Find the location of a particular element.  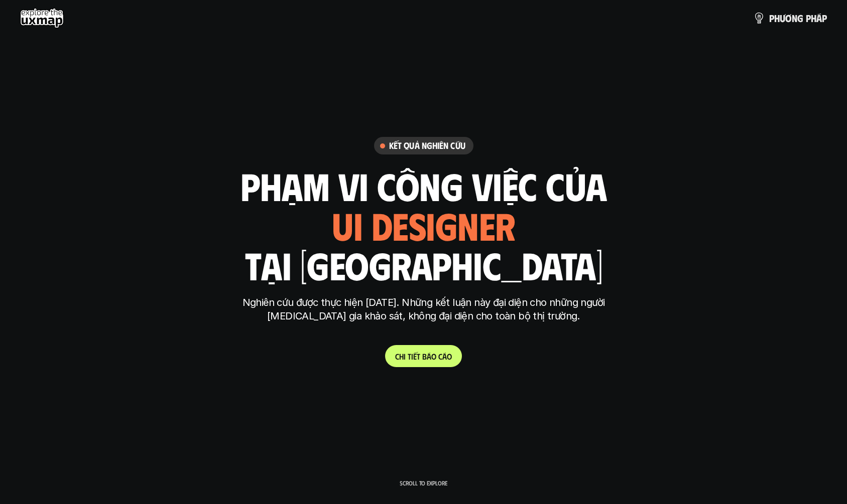

span: b is located at coordinates (424, 356).